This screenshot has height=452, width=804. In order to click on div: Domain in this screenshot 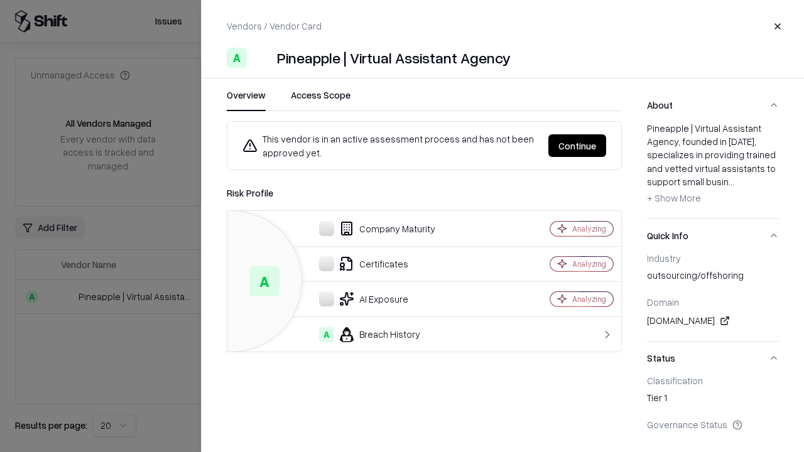, I will do `click(713, 302)`.